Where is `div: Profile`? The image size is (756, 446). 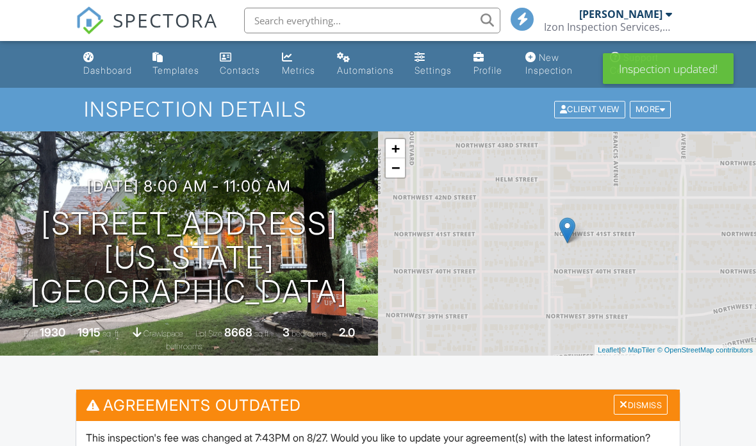
div: Profile is located at coordinates (487, 70).